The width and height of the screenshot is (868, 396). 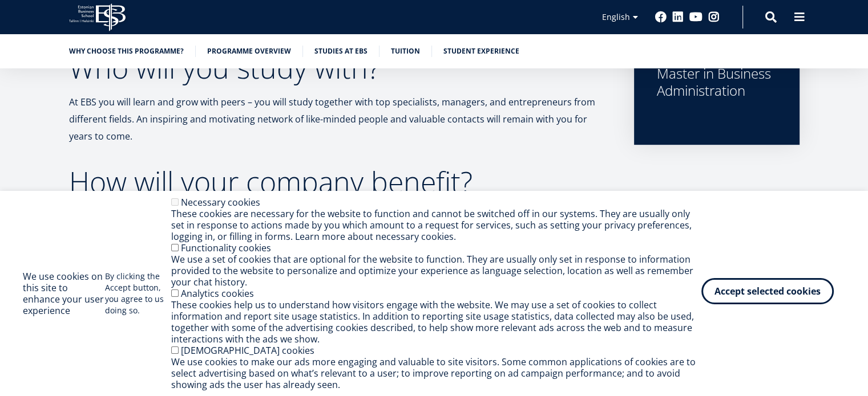 What do you see at coordinates (7, 192) in the screenshot?
I see `input: Technology Innovation MBA` at bounding box center [7, 192].